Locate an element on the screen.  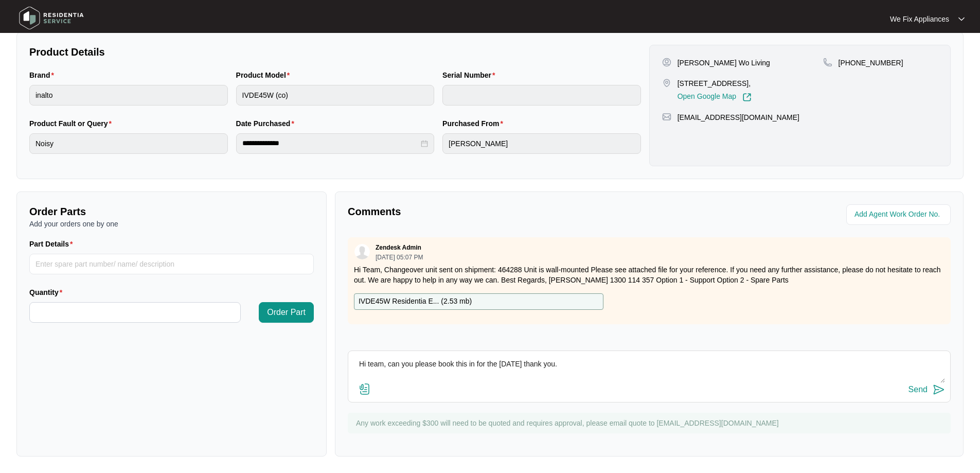
img: file-attachment-doc.svg is located at coordinates (365, 389).